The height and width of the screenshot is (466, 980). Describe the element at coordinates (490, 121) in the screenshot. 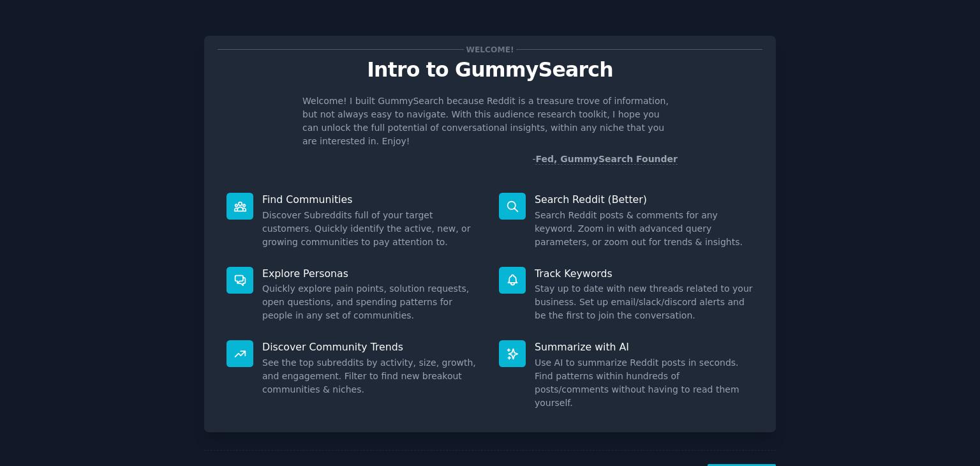

I see `p: Welcome! I built GummySearch because Reddit is a treasure trove of information, but not always ea...` at that location.